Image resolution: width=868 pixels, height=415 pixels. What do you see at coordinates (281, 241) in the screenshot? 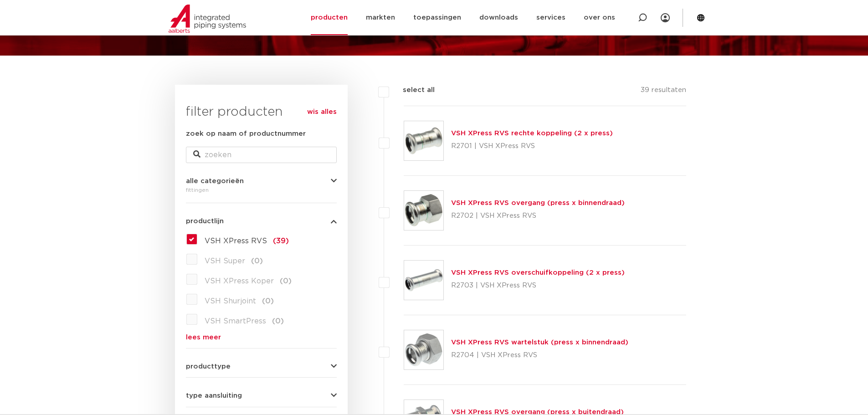
I see `span: (39)` at bounding box center [281, 241].